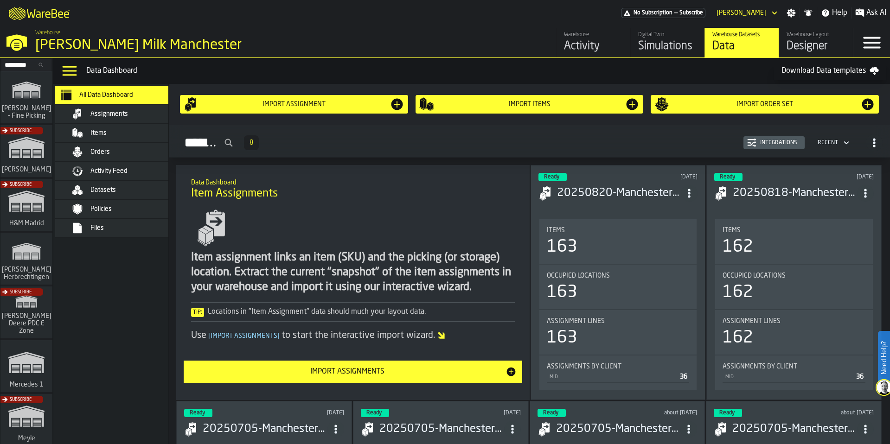 The width and height of the screenshot is (890, 444). I want to click on li: menu Policies, so click(120, 209).